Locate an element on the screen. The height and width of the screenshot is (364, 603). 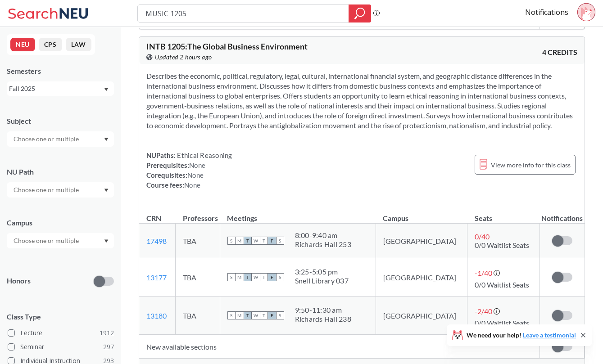
section: Describes the economic, political, regulatory, legal, cultural, international financial system, a... is located at coordinates (361, 100).